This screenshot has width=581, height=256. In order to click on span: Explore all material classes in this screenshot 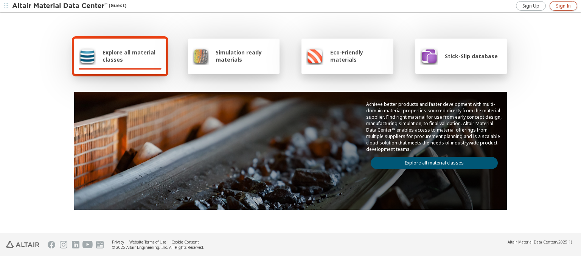, I will do `click(132, 56)`.